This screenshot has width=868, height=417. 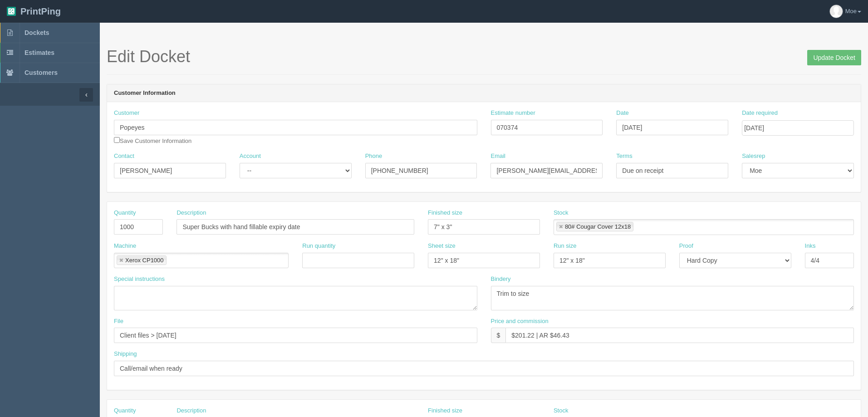 I want to click on h1: Edit Docket, so click(x=484, y=57).